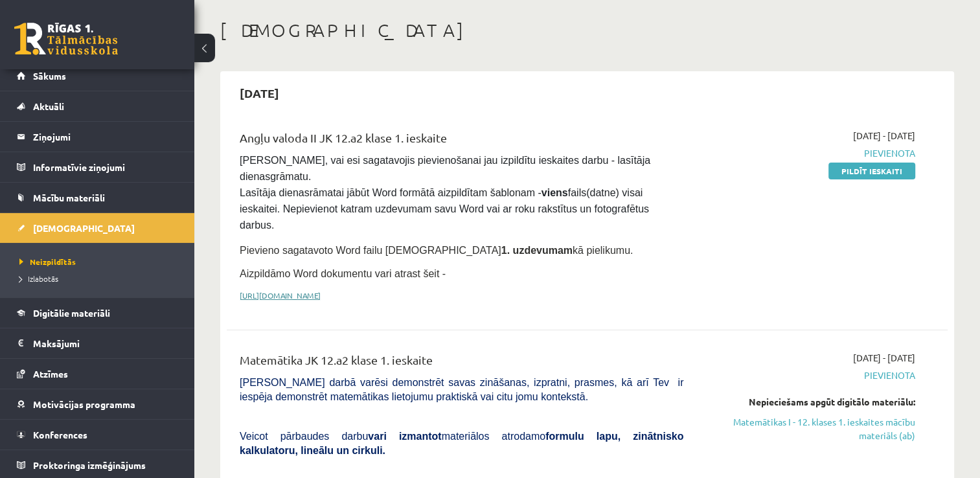 Image resolution: width=980 pixels, height=478 pixels. Describe the element at coordinates (66, 39) in the screenshot. I see `a: Rīgas 1. Tālmācības vidusskola` at that location.